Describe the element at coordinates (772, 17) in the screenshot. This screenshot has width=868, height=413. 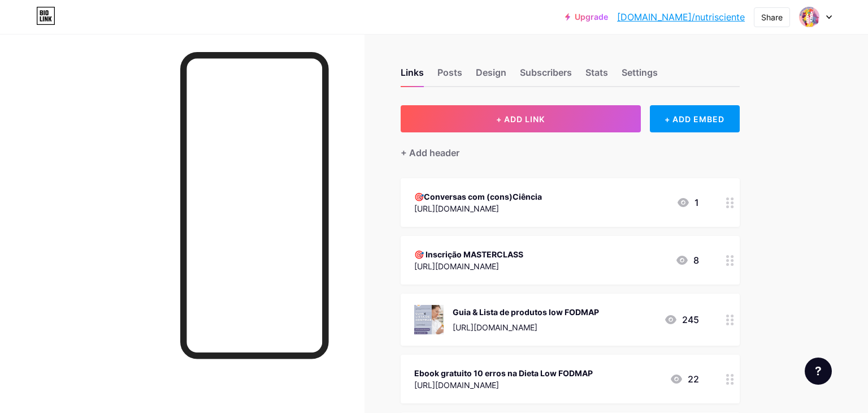
I see `div: Share` at that location.